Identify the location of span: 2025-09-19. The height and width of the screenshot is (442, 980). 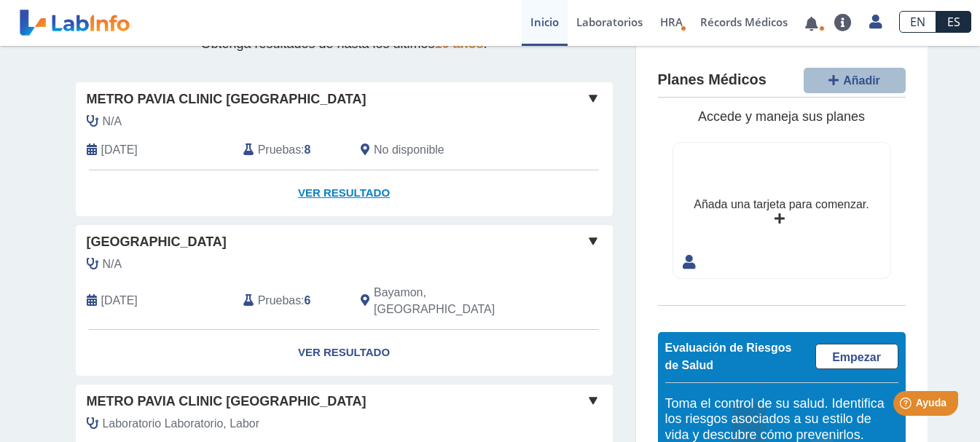
(119, 150).